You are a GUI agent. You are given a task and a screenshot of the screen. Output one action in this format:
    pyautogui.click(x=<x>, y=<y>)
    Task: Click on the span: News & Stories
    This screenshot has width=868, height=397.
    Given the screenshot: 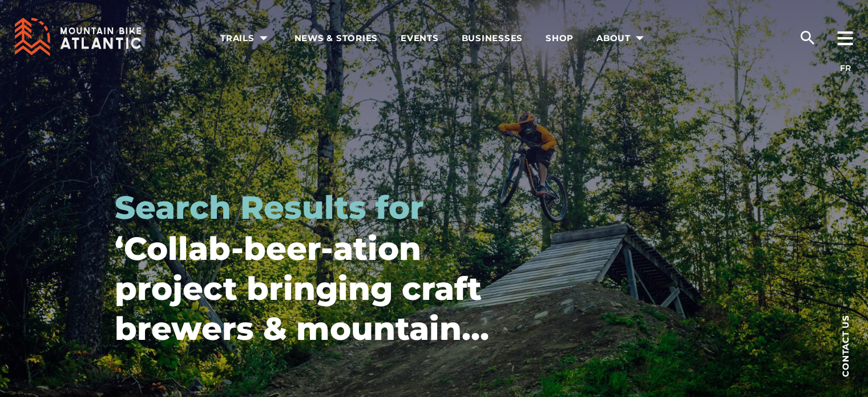 What is the action you would take?
    pyautogui.click(x=336, y=38)
    